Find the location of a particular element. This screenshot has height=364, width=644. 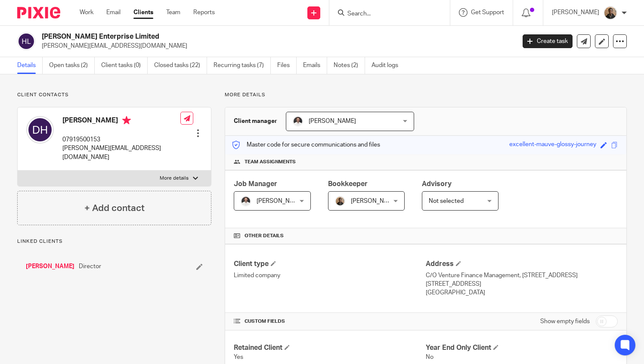

a: Create task is located at coordinates (548, 41).